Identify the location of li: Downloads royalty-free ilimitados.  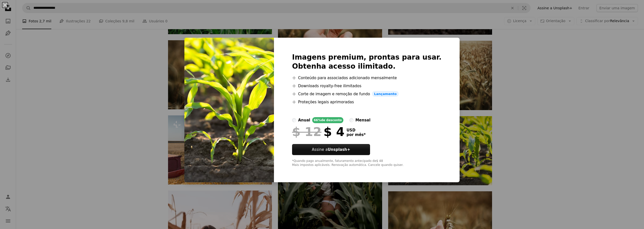
(367, 86).